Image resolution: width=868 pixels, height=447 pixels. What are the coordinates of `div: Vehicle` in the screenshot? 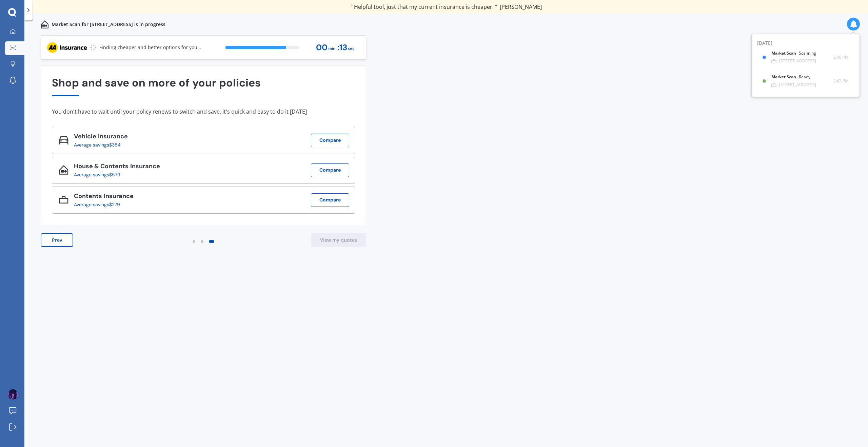 It's located at (101, 137).